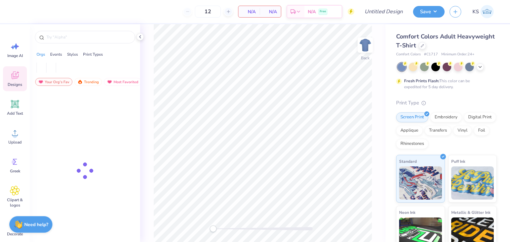  What do you see at coordinates (421, 81) in the screenshot?
I see `strong: Fresh Prints Flash:` at bounding box center [421, 81].